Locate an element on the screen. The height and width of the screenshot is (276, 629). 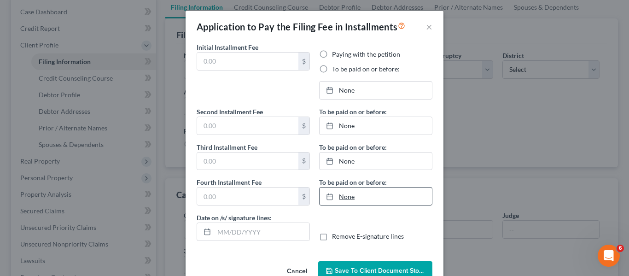
label: Date on /s/ signature lines: is located at coordinates (234, 217).